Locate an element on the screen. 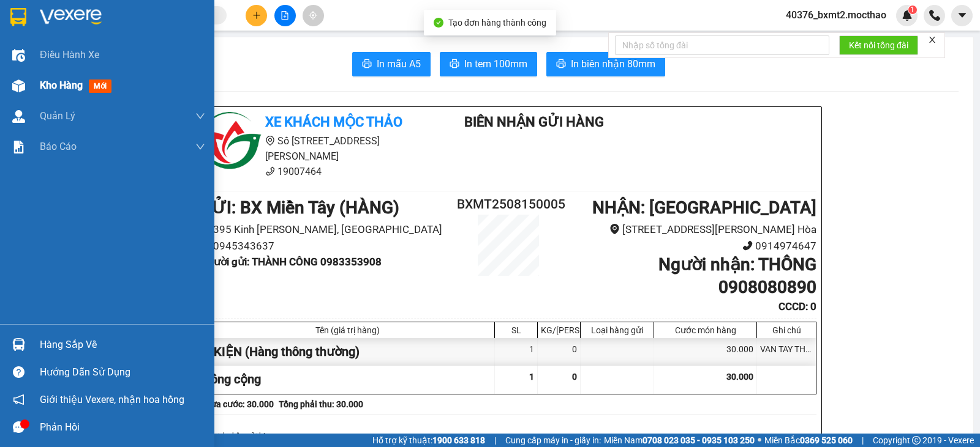  span: In mẫu A5 is located at coordinates (398, 64).